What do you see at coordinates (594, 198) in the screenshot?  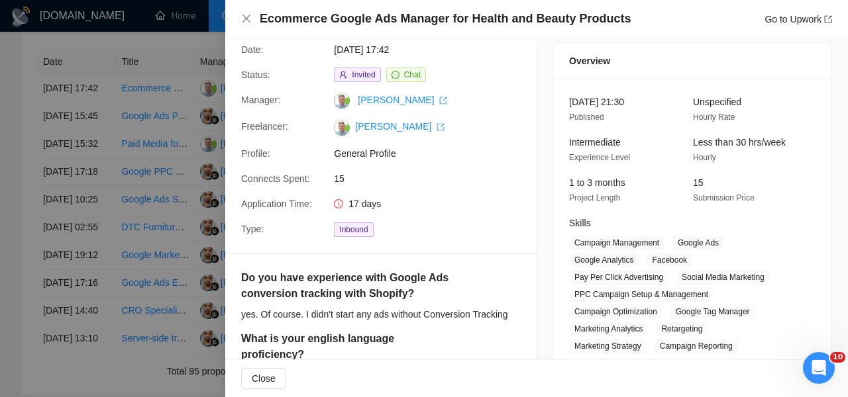 I see `span: Project Length` at bounding box center [594, 198].